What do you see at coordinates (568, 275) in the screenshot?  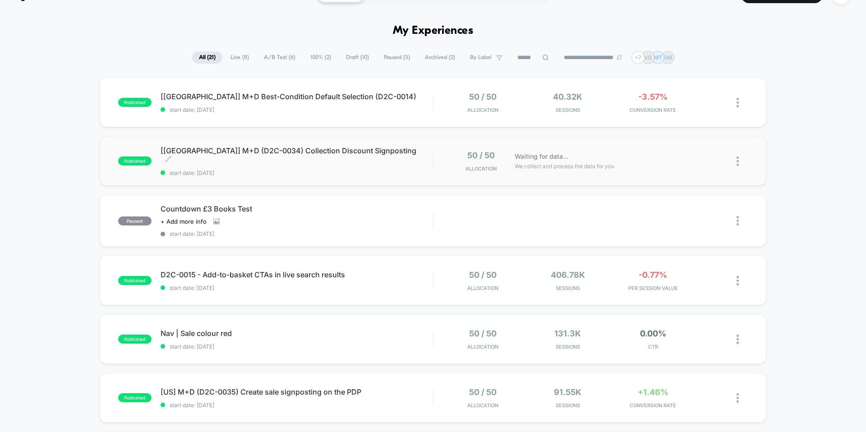 I see `span: 406.78k` at bounding box center [568, 275].